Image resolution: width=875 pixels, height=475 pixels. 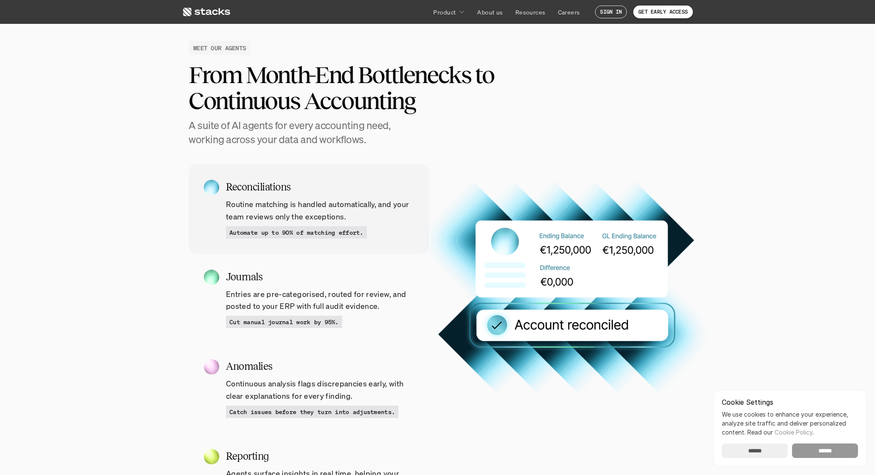 I want to click on p: Cookie Settings, so click(x=790, y=402).